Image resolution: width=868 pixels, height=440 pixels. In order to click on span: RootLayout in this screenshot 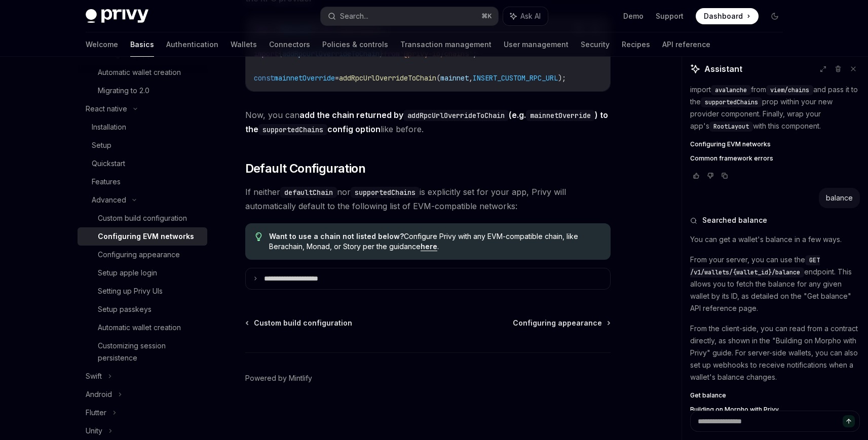, I will do `click(731, 126)`.